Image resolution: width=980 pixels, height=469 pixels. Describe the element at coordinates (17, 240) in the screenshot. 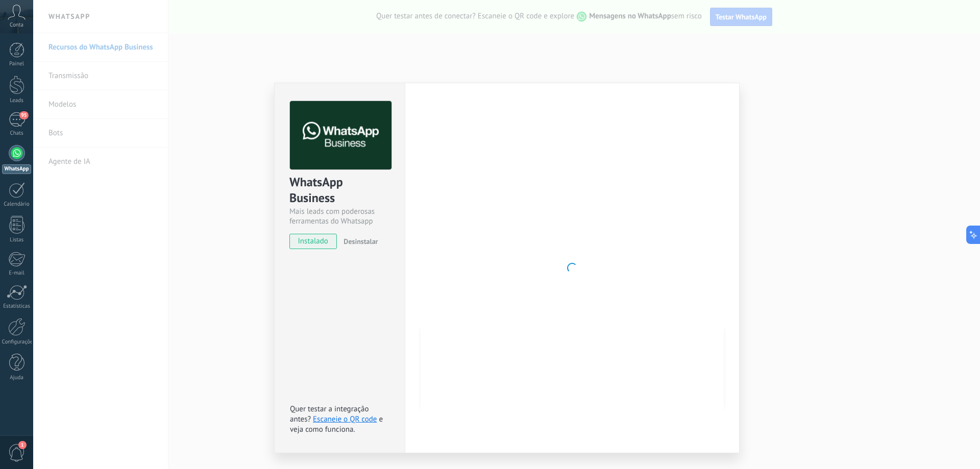

I see `div: Listas` at that location.